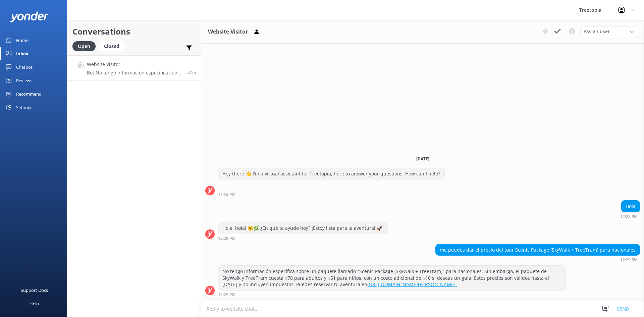 The image size is (644, 317). What do you see at coordinates (227, 195) in the screenshot?
I see `strong: 12:24 PM` at bounding box center [227, 195].